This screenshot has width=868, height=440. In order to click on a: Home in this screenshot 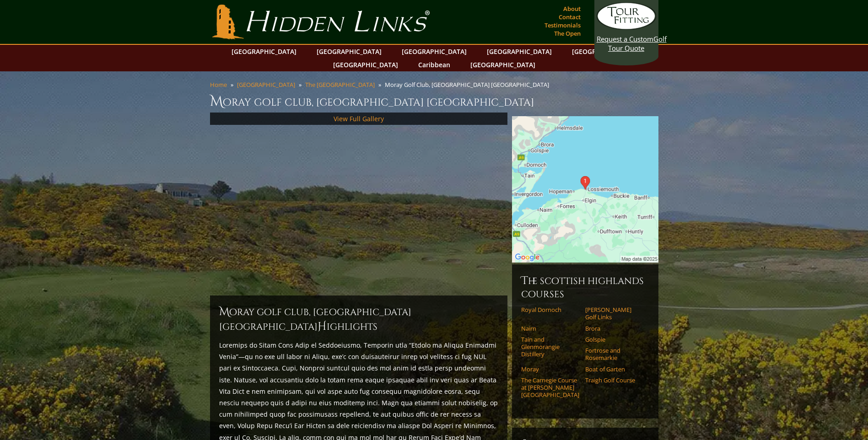, I will do `click(219, 85)`.